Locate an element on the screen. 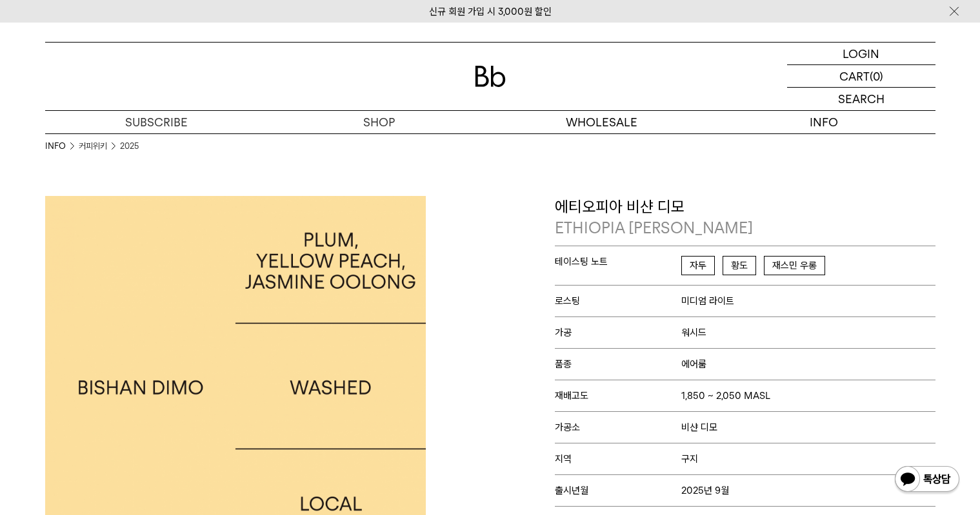 This screenshot has width=980, height=515. span: 재스민 우롱 is located at coordinates (795, 265).